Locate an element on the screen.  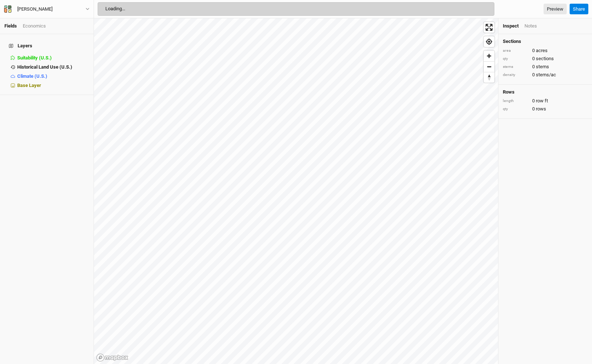
button: Share is located at coordinates (579, 9).